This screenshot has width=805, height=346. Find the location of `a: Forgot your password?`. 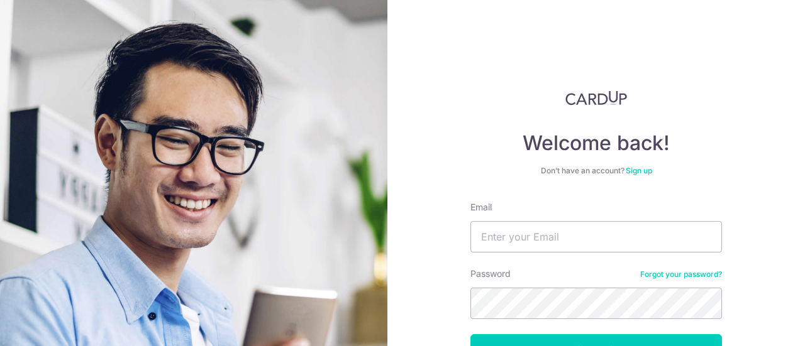

a: Forgot your password? is located at coordinates (681, 275).